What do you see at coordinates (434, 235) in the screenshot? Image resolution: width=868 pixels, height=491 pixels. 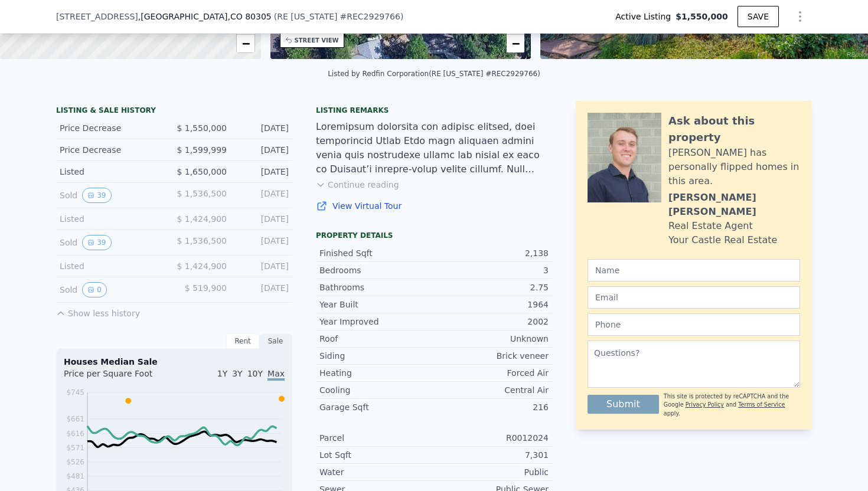 I see `div: Property details` at bounding box center [434, 235].